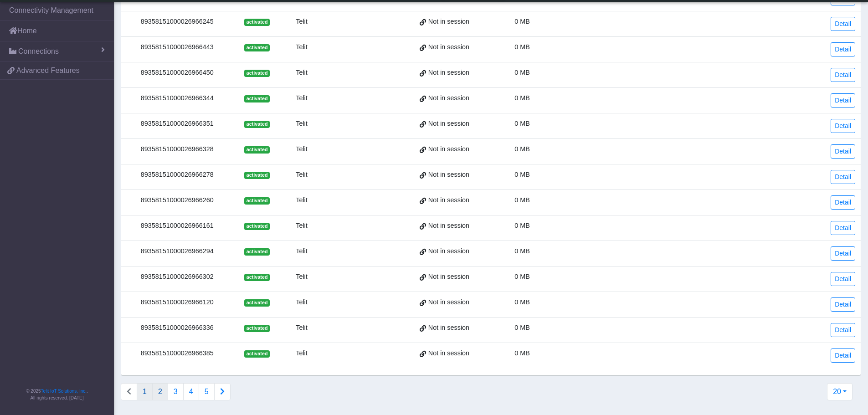 The image size is (868, 415). Describe the element at coordinates (177, 124) in the screenshot. I see `div: 89358151000026966351` at that location.